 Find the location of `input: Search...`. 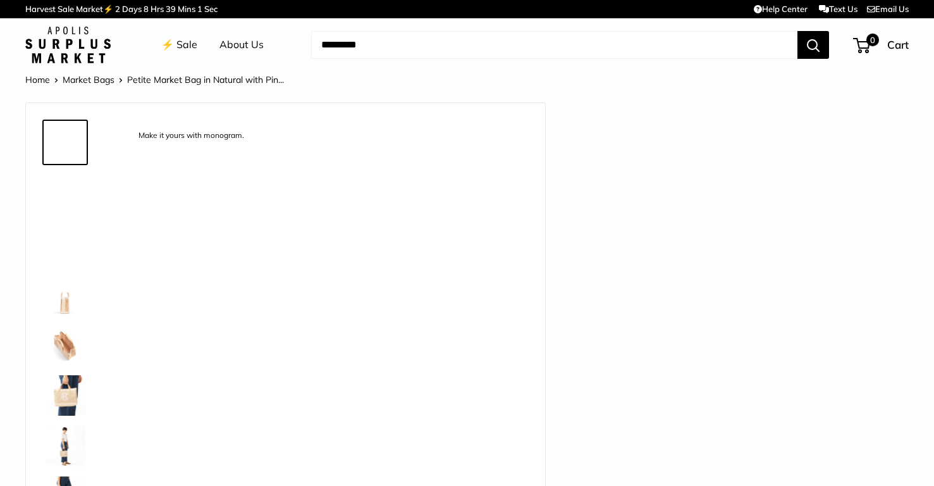

input: Search... is located at coordinates (554, 45).